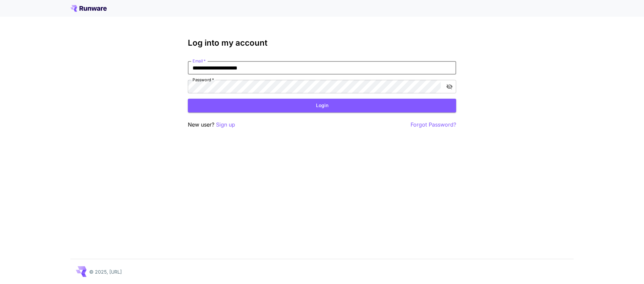 Image resolution: width=644 pixels, height=284 pixels. What do you see at coordinates (199, 61) in the screenshot?
I see `label: Email` at bounding box center [199, 61].